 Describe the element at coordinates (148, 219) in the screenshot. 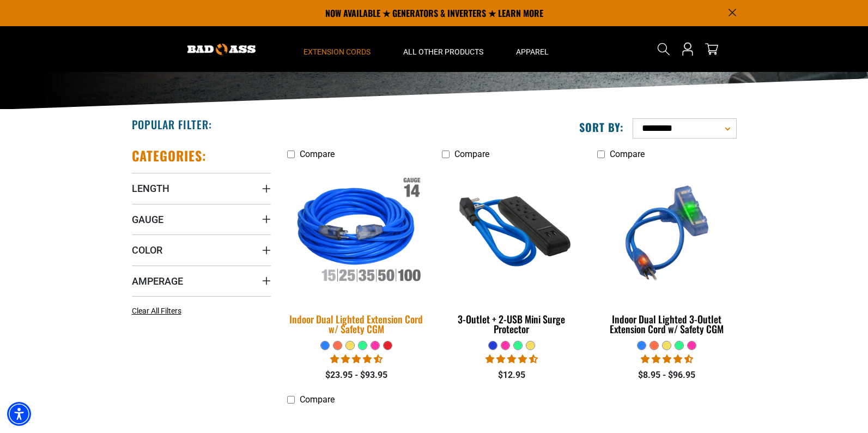

I see `span: Gauge` at that location.